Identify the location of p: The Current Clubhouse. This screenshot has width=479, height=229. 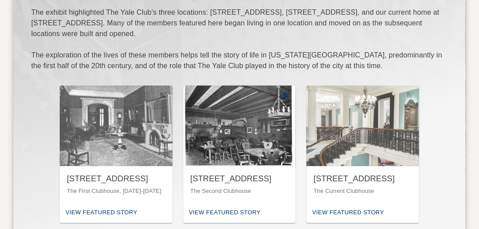
(363, 192).